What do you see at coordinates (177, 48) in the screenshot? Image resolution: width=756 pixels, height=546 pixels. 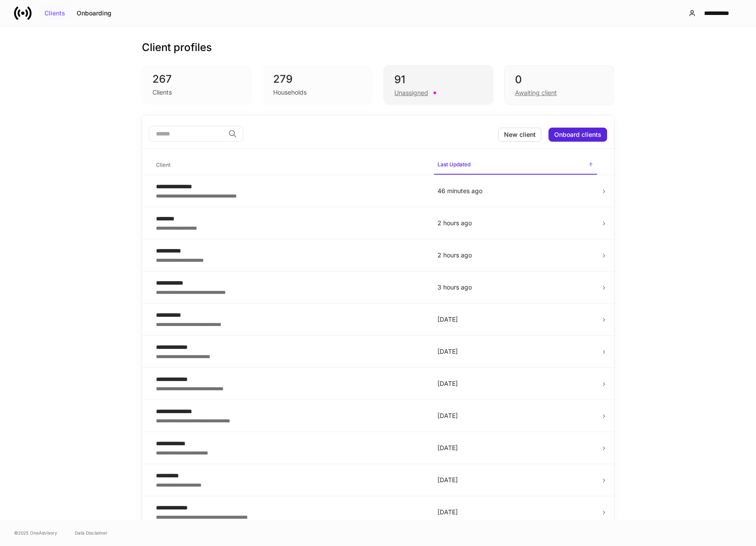 I see `h3: Client profiles` at bounding box center [177, 48].